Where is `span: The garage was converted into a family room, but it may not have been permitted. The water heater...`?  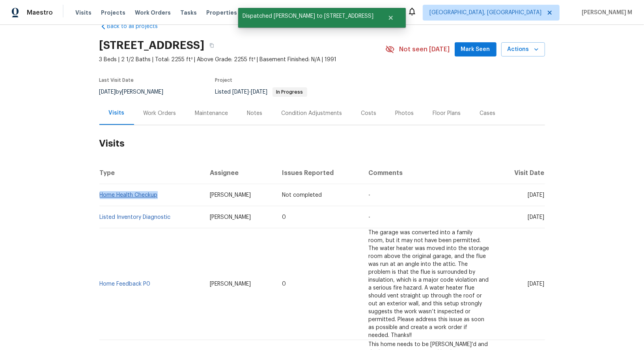 span: The garage was converted into a family room, but it may not have been permitted. The water heater... is located at coordinates (429, 284).